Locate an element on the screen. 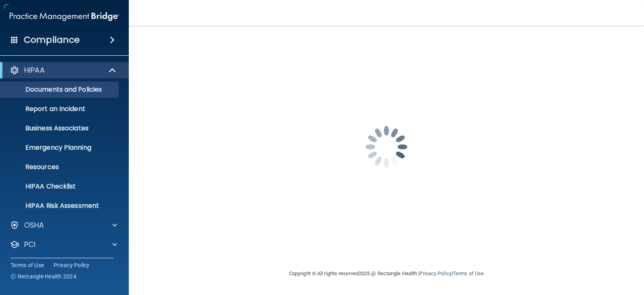 The height and width of the screenshot is (295, 644). h4: Compliance is located at coordinates (52, 40).